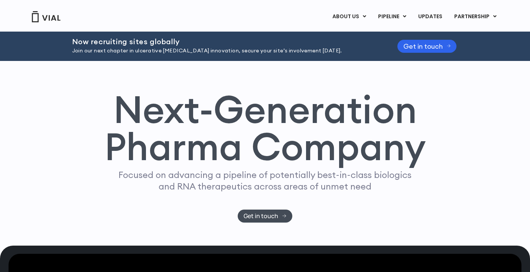  Describe the element at coordinates (225, 42) in the screenshot. I see `h2: Now recruiting sites globally` at that location.